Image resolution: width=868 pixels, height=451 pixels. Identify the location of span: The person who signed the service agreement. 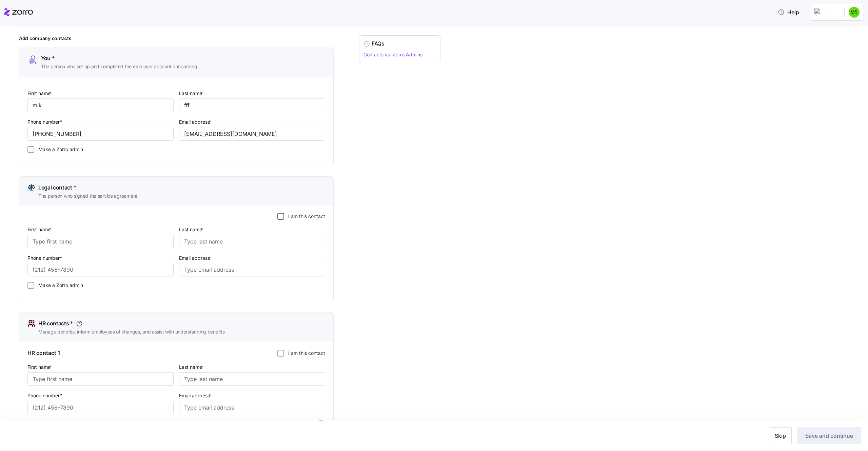
(88, 196).